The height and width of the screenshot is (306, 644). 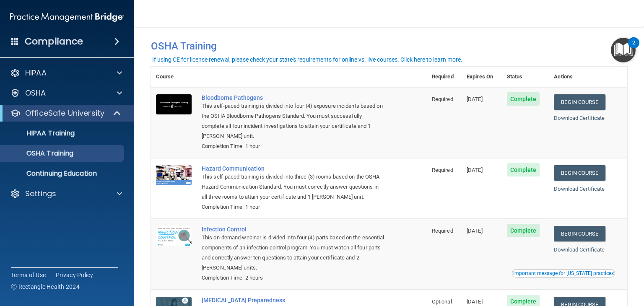 What do you see at coordinates (293, 98) in the screenshot?
I see `a: Bloodborne Pathogens` at bounding box center [293, 98].